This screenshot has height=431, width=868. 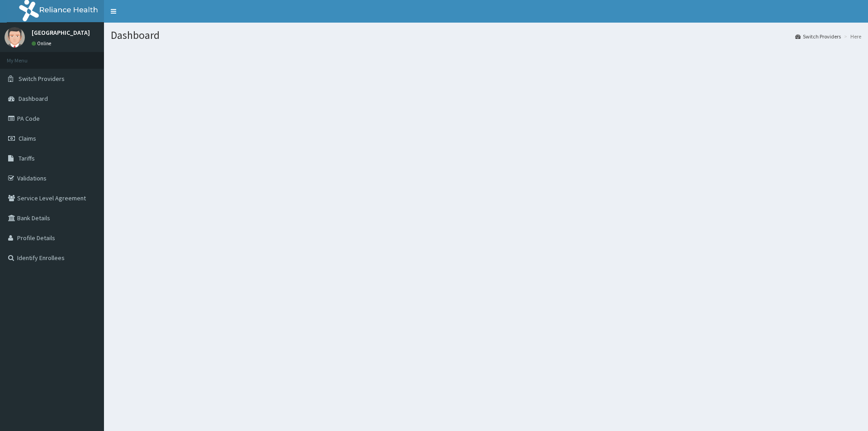 I want to click on a: Online, so click(x=42, y=44).